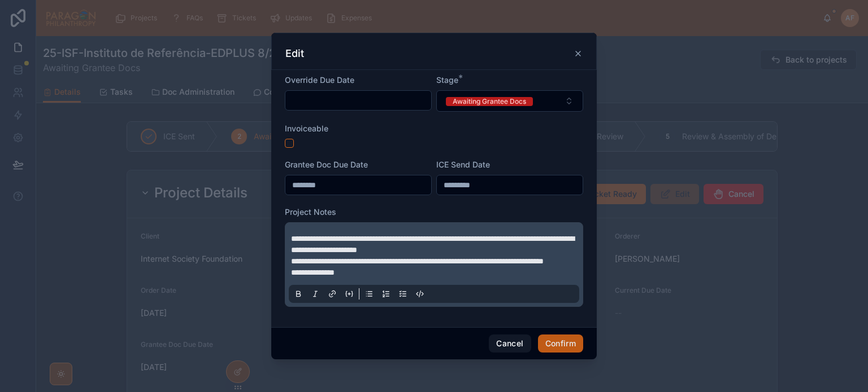 This screenshot has height=392, width=868. Describe the element at coordinates (306, 128) in the screenshot. I see `span: Invoiceable` at that location.